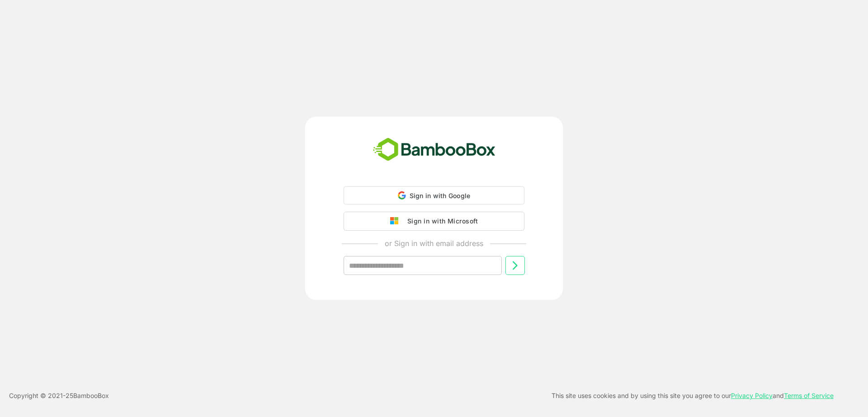 The image size is (868, 417). Describe the element at coordinates (59, 395) in the screenshot. I see `p: Copyright © 2021- 25 BambooBox` at that location.